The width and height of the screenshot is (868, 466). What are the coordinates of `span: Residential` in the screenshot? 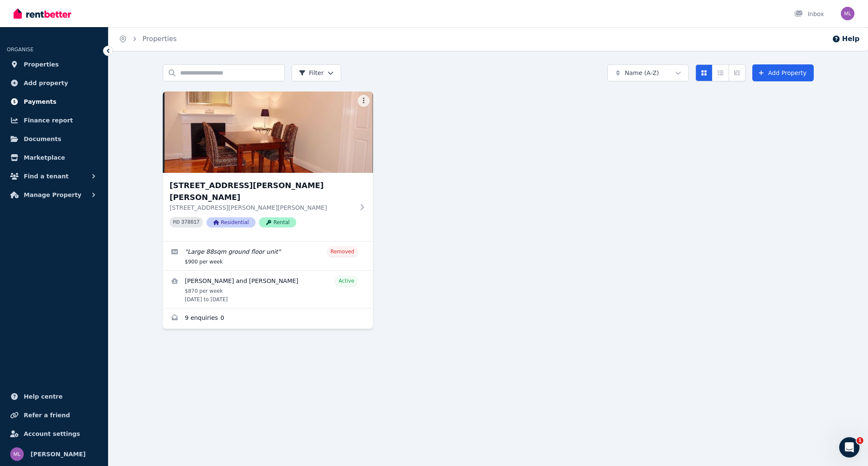 It's located at (231, 222).